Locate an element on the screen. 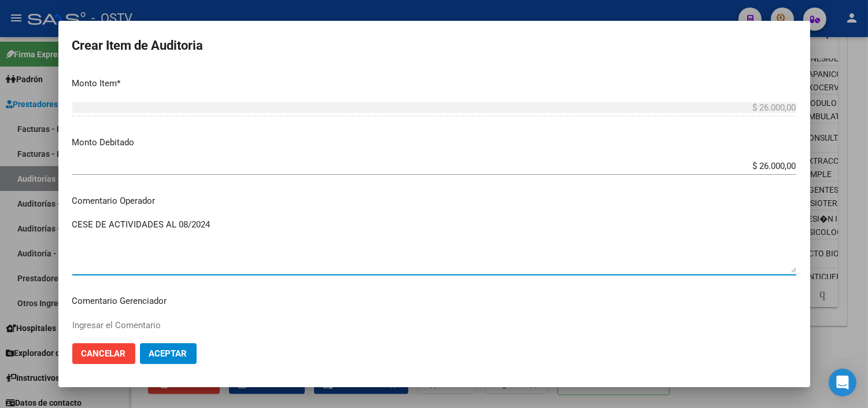 The image size is (868, 408). p: Monto Item is located at coordinates (434, 83).